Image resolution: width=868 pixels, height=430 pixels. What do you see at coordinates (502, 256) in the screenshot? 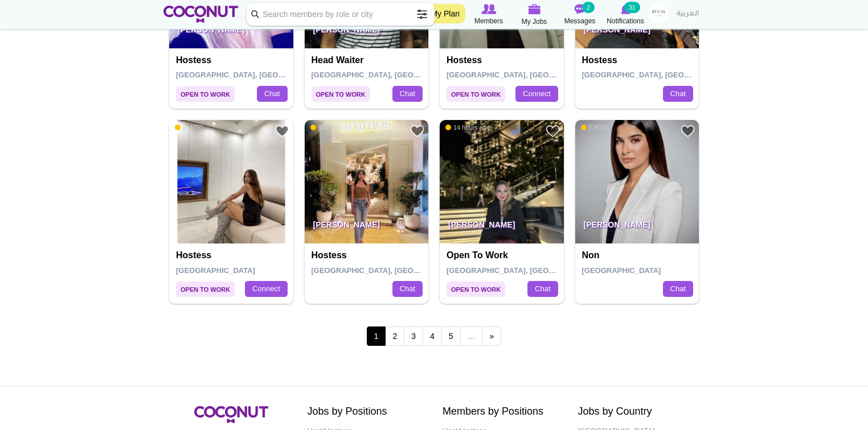
I see `h4: Open to work` at bounding box center [502, 256].